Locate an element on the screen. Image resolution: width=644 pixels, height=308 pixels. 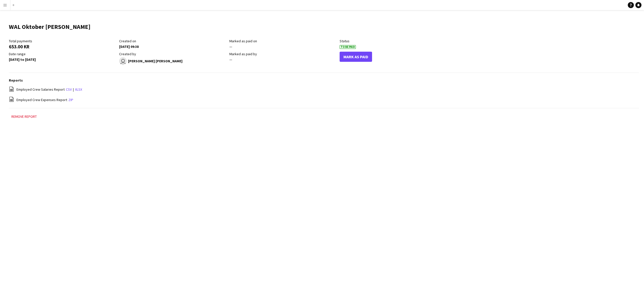
a: xlsx is located at coordinates (79, 89).